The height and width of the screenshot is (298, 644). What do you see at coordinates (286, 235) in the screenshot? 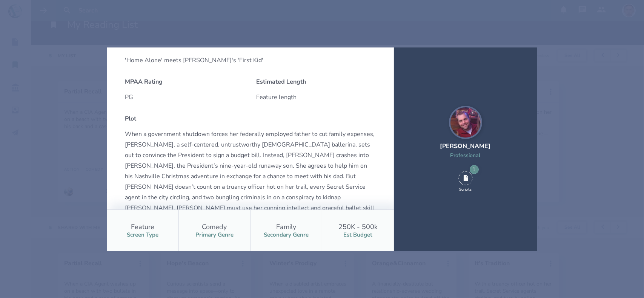
I see `div: Secondary Genre` at bounding box center [286, 235].